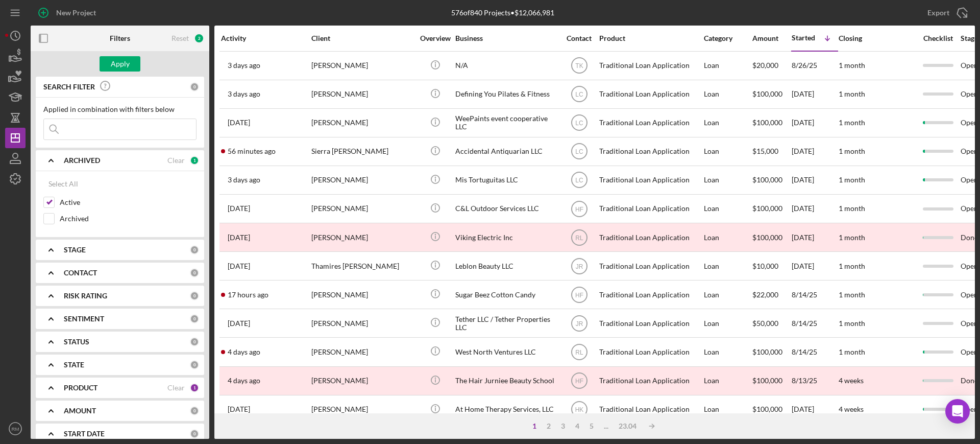 This screenshot has width=980, height=444. Describe the element at coordinates (938, 12) in the screenshot. I see `div: Export` at that location.